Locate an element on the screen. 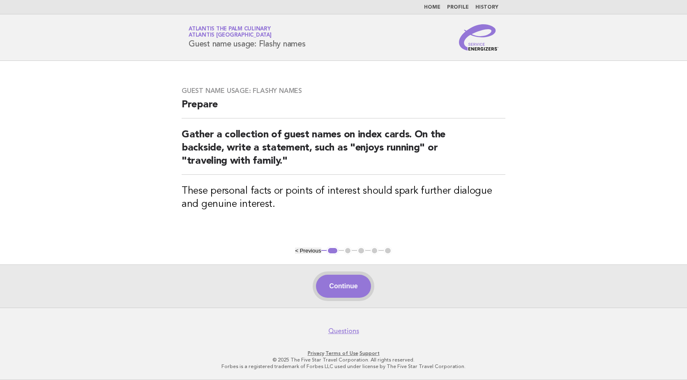 Image resolution: width=687 pixels, height=380 pixels. img: Service Energizers is located at coordinates (478, 37).